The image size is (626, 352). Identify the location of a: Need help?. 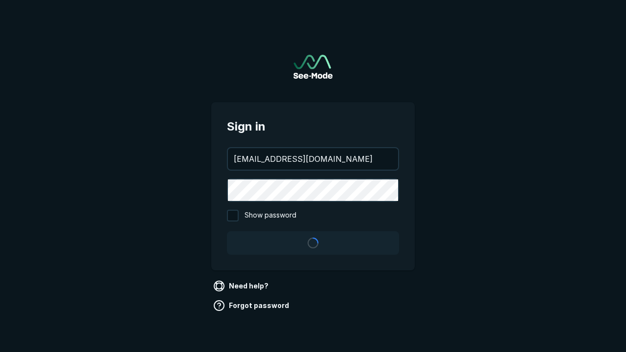
(242, 286).